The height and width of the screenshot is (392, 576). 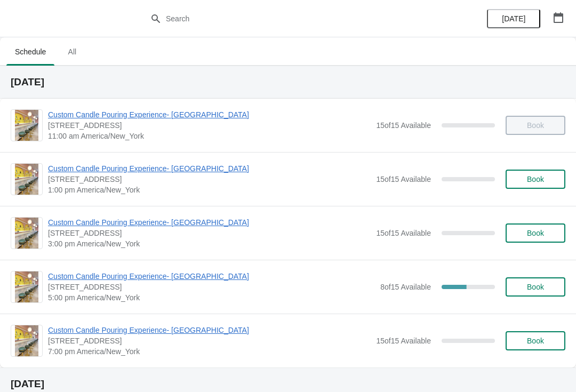 I want to click on span: 7:00 pm America/New_York, so click(x=209, y=351).